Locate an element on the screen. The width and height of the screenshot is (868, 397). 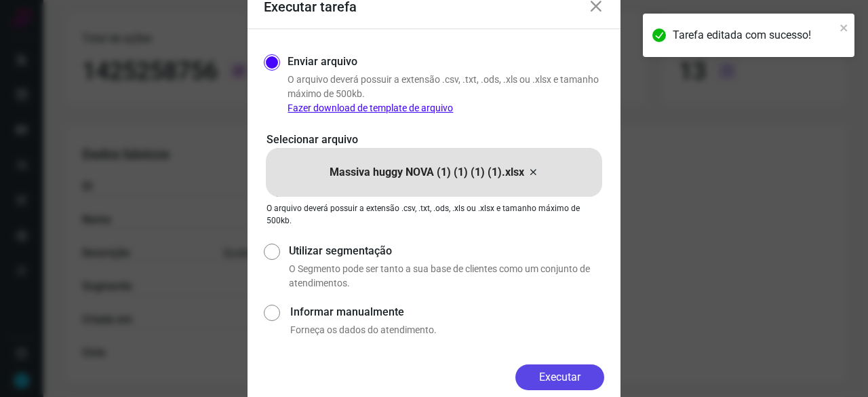
a: Fazer download de template de arquivo is located at coordinates (370, 108).